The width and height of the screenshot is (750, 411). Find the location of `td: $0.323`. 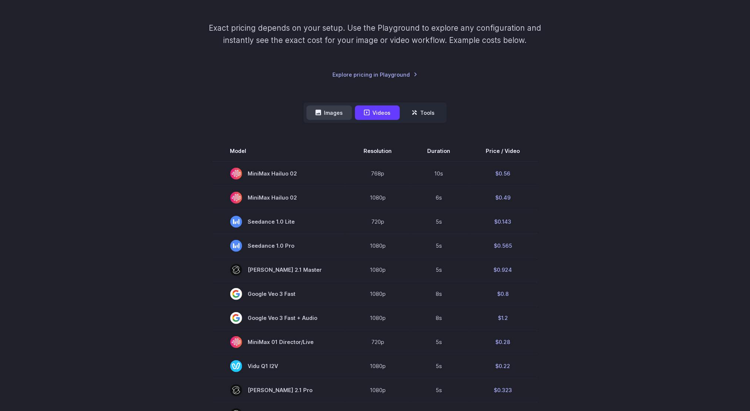

td: $0.323 is located at coordinates (503, 390).